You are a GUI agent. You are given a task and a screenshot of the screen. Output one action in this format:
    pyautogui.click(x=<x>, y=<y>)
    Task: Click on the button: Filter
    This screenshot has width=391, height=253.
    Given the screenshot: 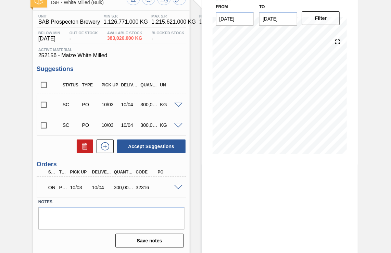 What is the action you would take?
    pyautogui.click(x=321, y=18)
    